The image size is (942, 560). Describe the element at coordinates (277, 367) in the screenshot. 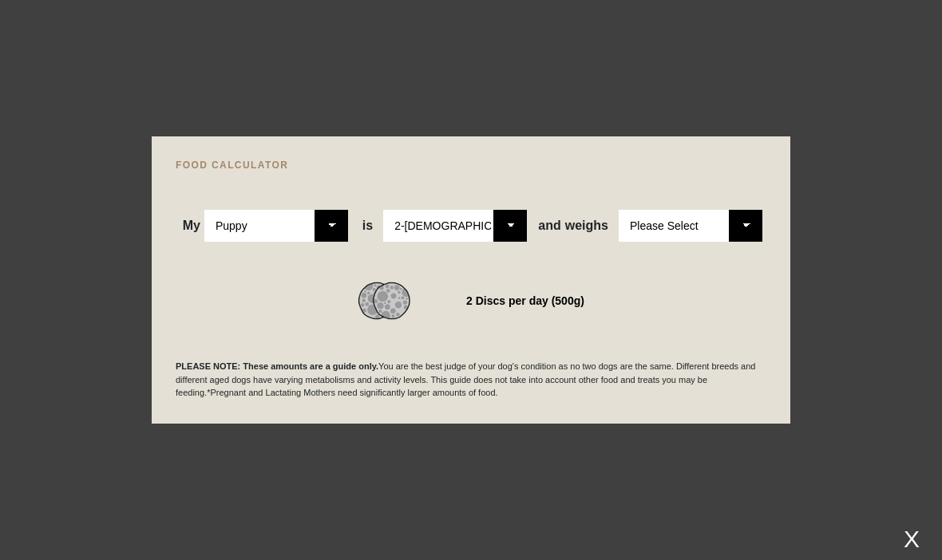

I see `b: PLEASE NOTE: These amounts are a guide only.` at that location.